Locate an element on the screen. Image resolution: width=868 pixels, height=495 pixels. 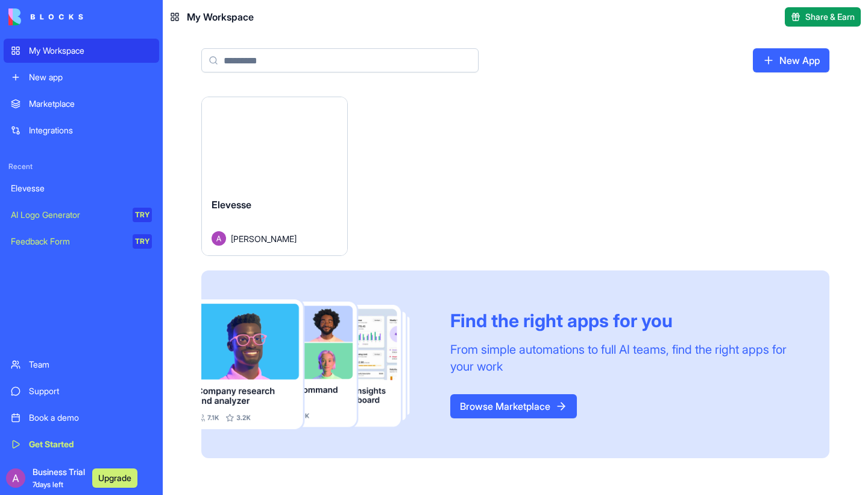
div: Integrations is located at coordinates (91, 130).